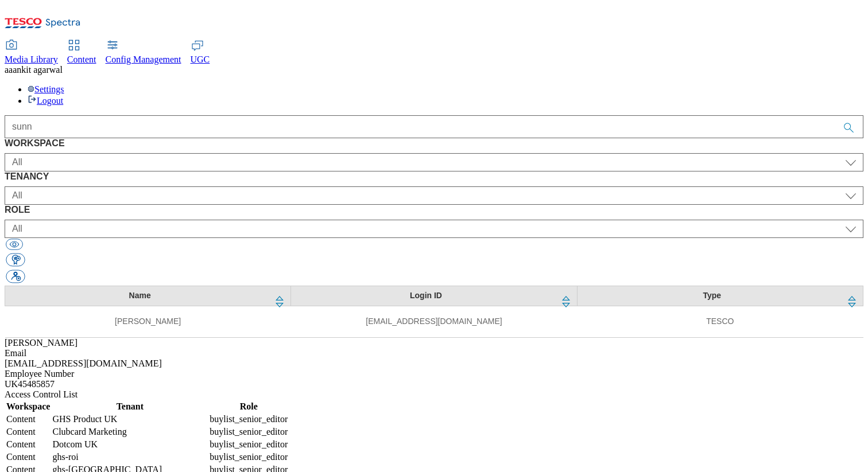  Describe the element at coordinates (81, 53) in the screenshot. I see `a: Content` at that location.